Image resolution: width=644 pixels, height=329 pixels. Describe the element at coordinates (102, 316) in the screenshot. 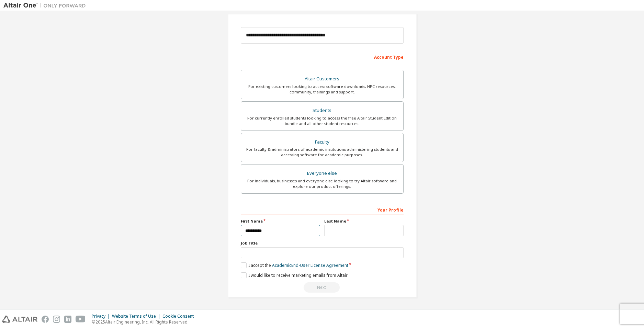

I see `div: Privacy` at that location.